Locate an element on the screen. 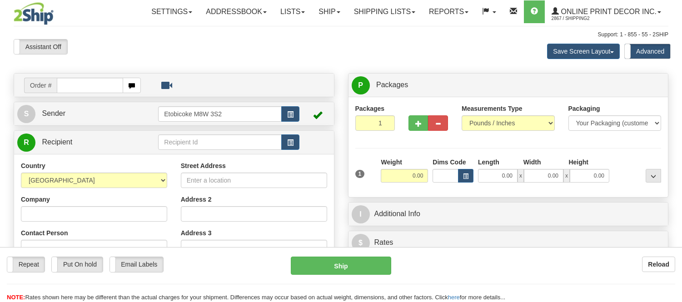 The image size is (682, 302). a: R Recipient is located at coordinates (80, 142).